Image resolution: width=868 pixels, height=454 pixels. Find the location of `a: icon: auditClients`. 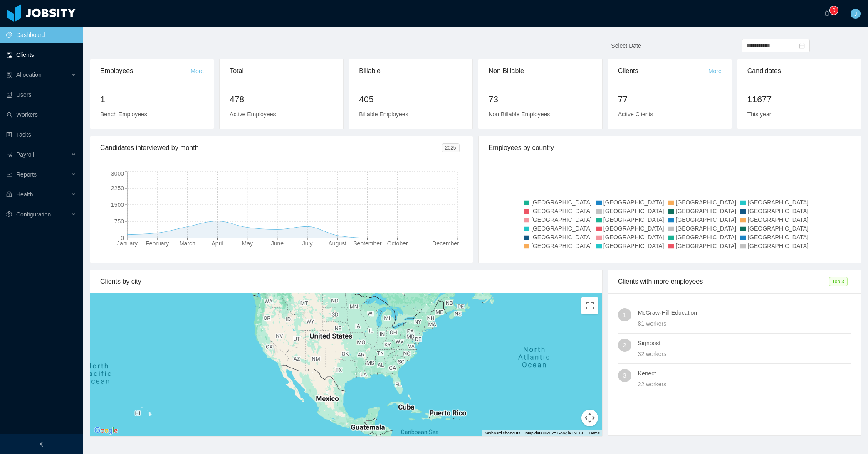

a: icon: auditClients is located at coordinates (41, 55).